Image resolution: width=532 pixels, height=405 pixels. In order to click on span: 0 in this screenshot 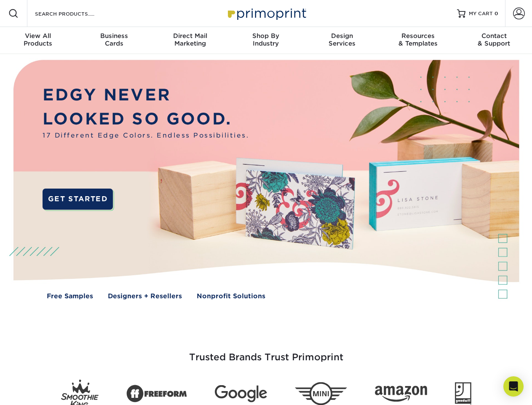, I will do `click(497, 14)`.